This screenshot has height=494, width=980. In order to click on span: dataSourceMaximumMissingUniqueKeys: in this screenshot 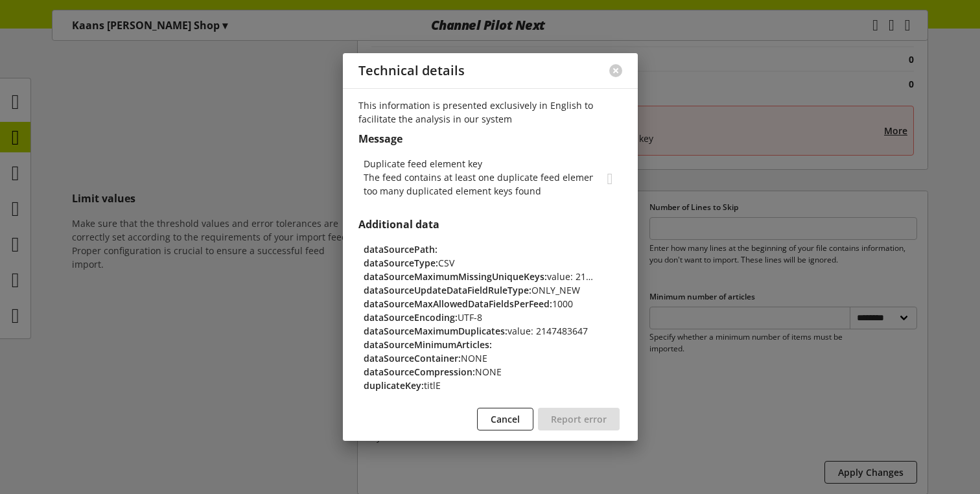, I will do `click(455, 276)`.